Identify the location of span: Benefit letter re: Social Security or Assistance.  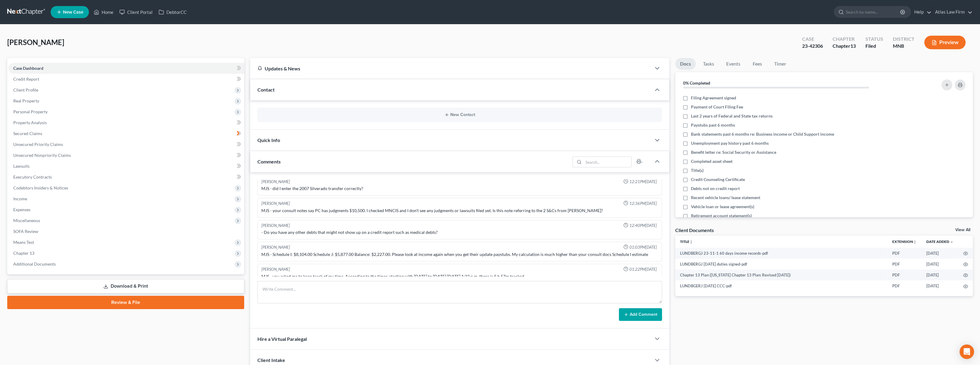
(734, 152).